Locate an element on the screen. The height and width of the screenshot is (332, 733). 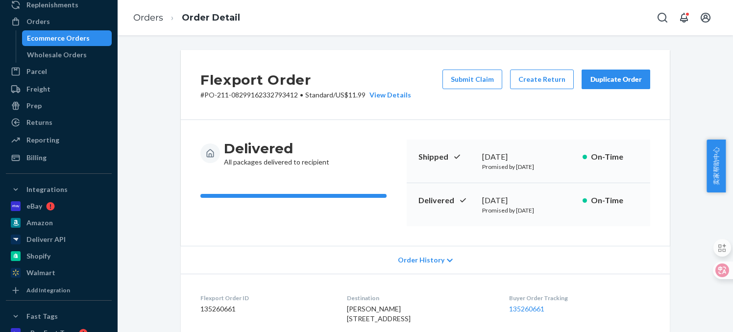
button: Open account menu is located at coordinates (706, 18).